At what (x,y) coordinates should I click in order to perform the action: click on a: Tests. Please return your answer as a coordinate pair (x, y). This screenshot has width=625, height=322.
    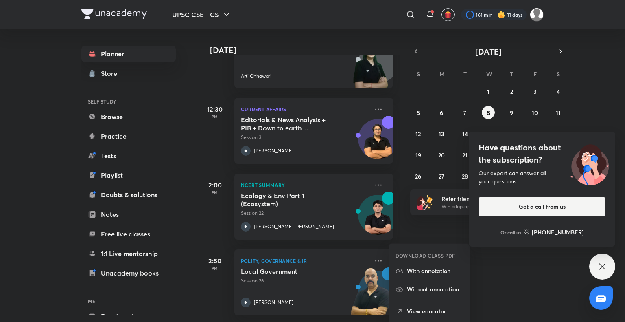
    Looking at the image, I should click on (129, 156).